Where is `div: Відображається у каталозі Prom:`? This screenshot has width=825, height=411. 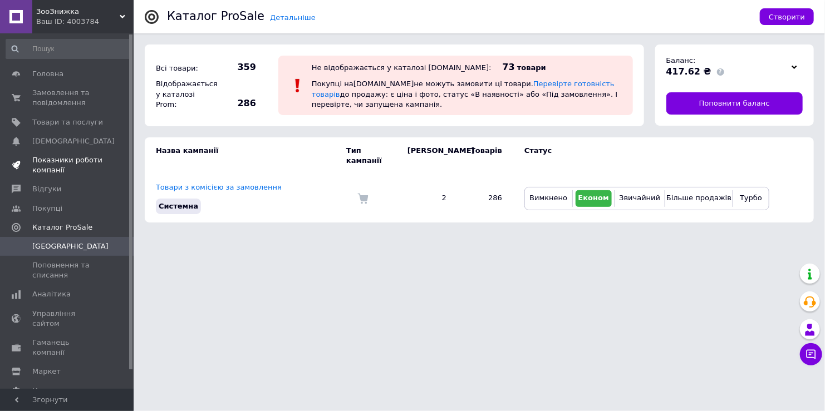
div: Відображається у каталозі Prom: is located at coordinates (184, 94).